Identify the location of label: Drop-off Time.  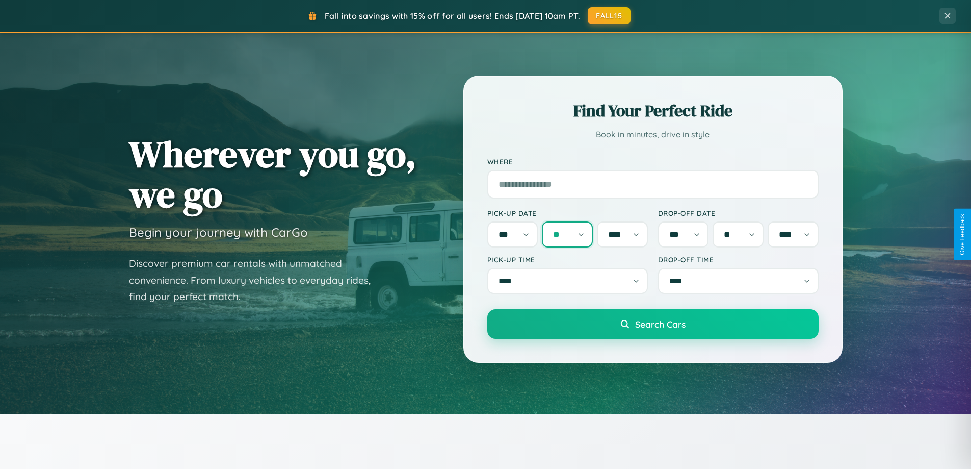
(738, 259).